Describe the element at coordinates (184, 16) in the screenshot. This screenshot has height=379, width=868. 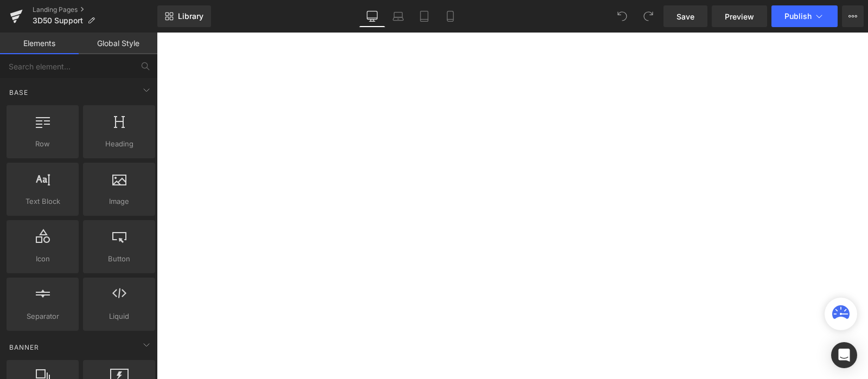
I see `a: New Library` at that location.